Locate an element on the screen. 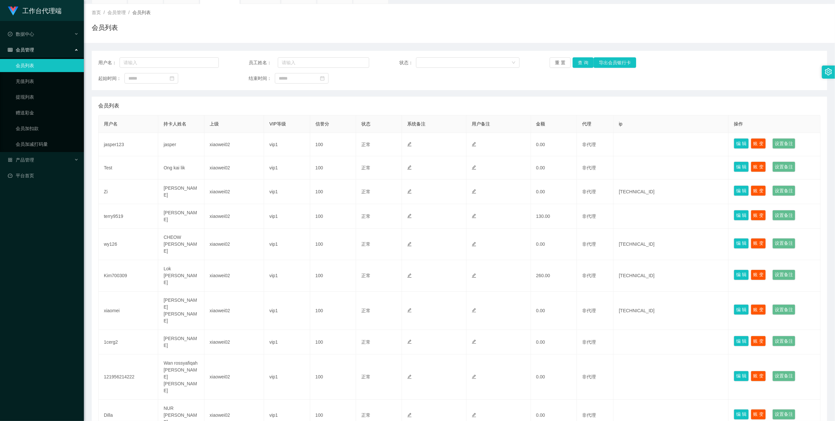  span: 状态： is located at coordinates (408, 63).